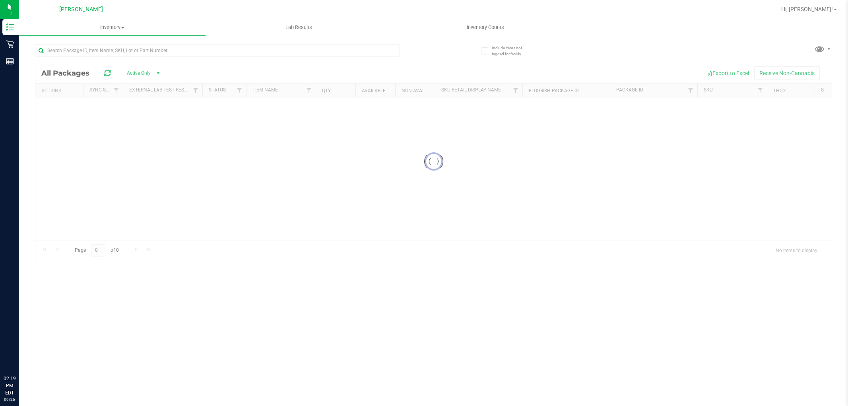 The image size is (848, 406). I want to click on a: Lab Results, so click(299, 27).